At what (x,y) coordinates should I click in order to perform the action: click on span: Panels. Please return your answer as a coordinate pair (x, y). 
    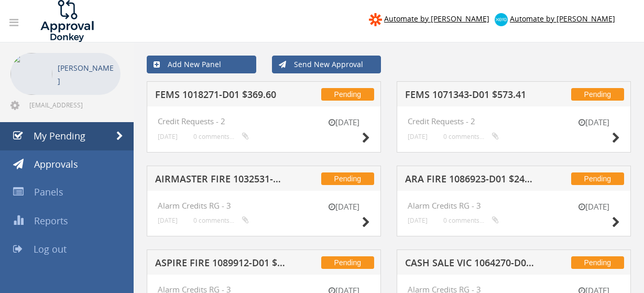
    Looking at the image, I should click on (49, 192).